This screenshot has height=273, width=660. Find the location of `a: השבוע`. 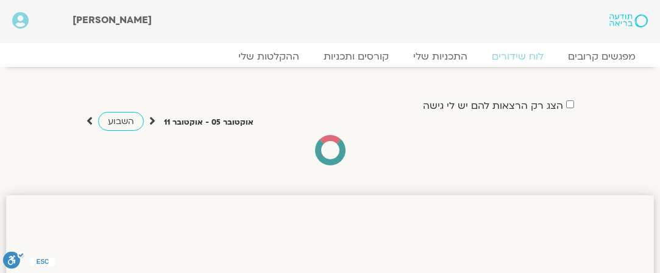

a: השבוע is located at coordinates (121, 121).